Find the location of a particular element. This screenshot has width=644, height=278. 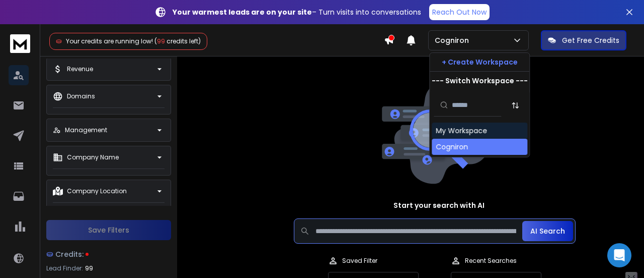

button: Get Free Credits is located at coordinates (584, 41).